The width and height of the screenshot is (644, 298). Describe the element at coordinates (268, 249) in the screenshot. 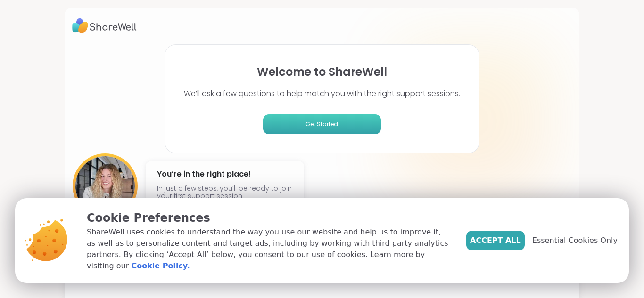

I see `p: ShareWell uses cookies to understand the way you use our website and help us to improve it, as we...` at that location.